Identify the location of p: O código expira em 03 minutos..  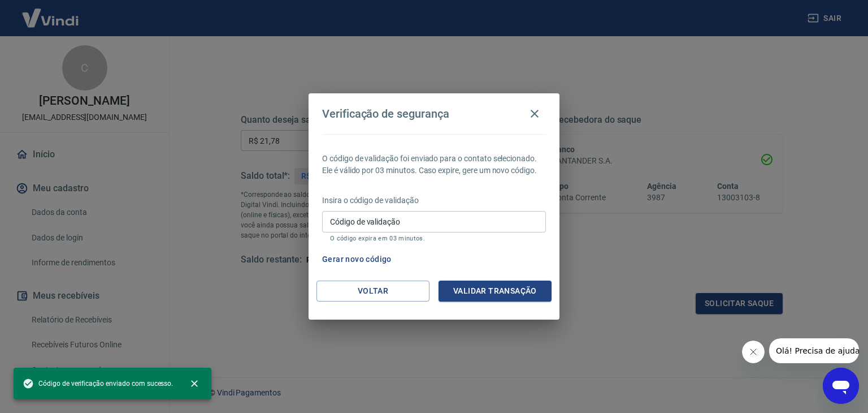
(434, 238).